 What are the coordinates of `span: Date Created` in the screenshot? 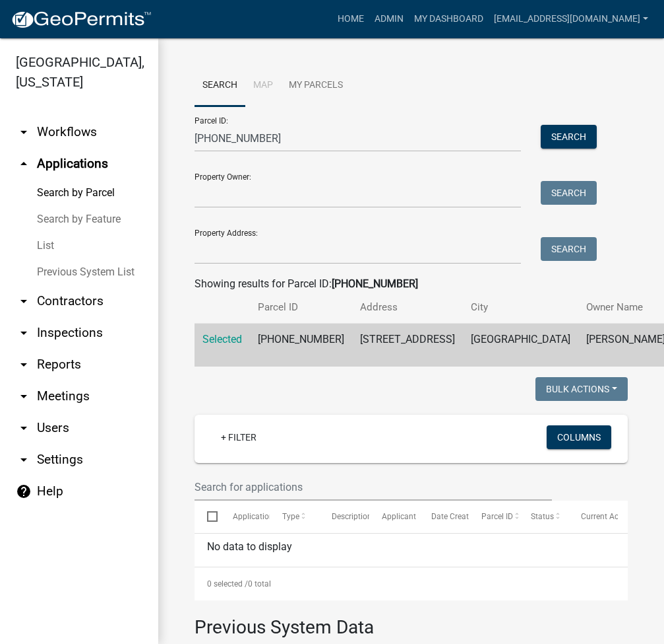 It's located at (455, 516).